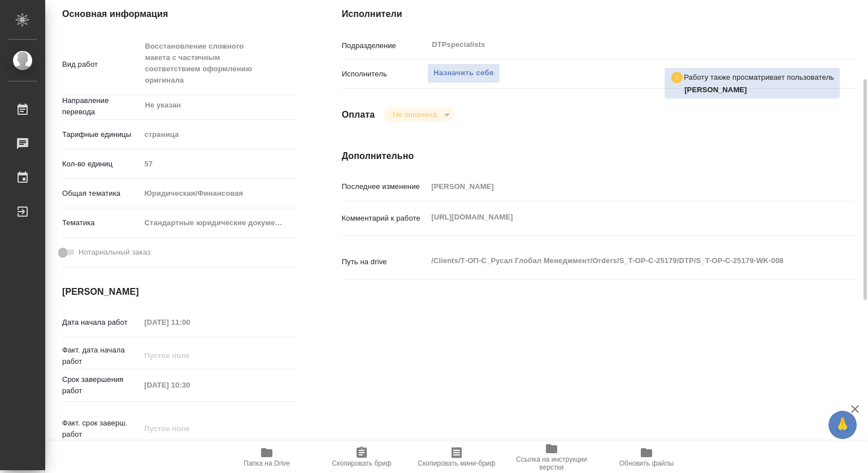  What do you see at coordinates (101, 385) in the screenshot?
I see `p: Срок завершения работ` at bounding box center [101, 385].